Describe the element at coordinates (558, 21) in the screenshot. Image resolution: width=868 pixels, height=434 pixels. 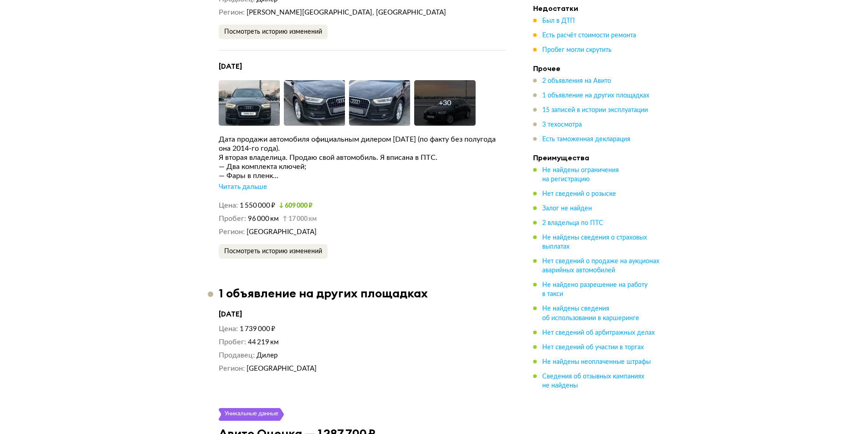
I see `span: Был в ДТП` at that location.